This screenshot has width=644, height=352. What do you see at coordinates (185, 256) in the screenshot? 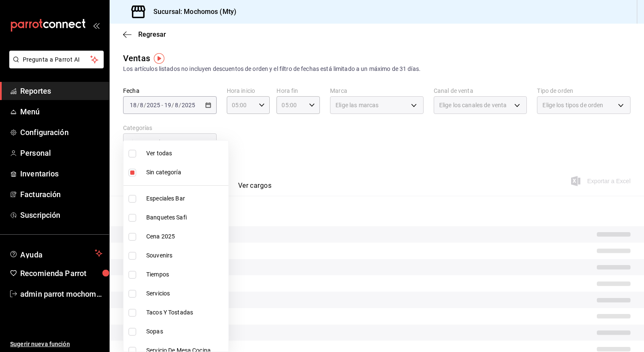
I see `span: Souvenirs` at bounding box center [185, 256].